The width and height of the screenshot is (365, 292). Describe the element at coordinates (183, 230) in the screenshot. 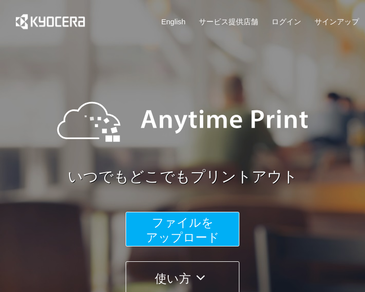

I see `span: ファイルを ​​アップロード` at that location.